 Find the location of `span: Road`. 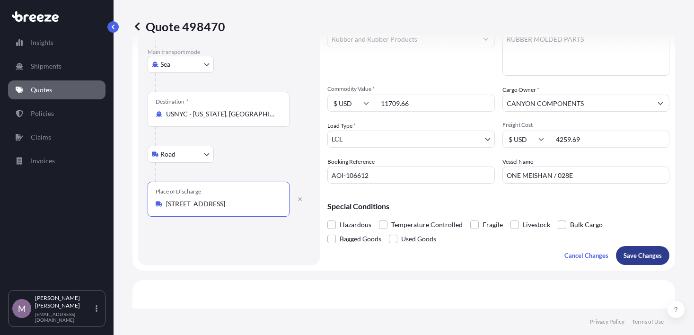

span: Road is located at coordinates (168, 154).